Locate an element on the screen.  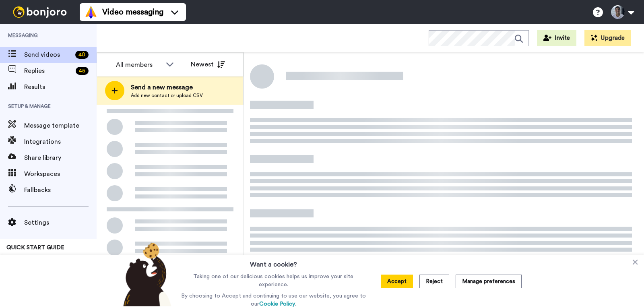
button: Invite is located at coordinates (556, 38).